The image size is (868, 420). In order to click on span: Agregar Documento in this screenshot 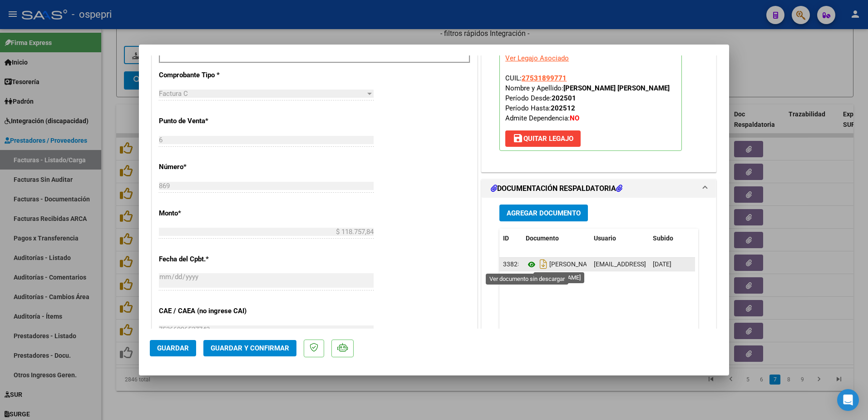, I will do `click(543, 213)`.